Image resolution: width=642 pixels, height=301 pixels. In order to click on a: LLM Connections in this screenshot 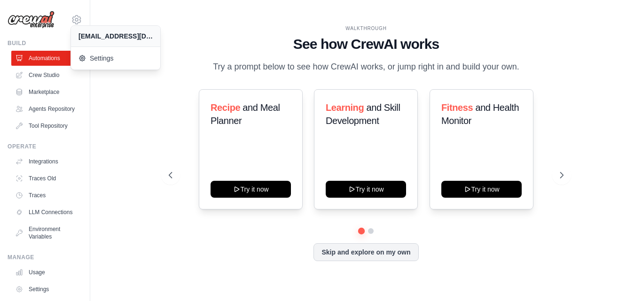, I will do `click(47, 212)`.